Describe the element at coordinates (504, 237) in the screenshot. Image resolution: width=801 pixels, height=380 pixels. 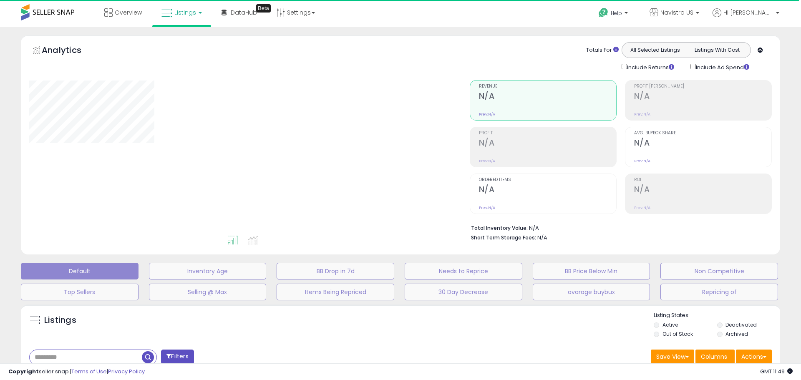
I see `b: Short Term Storage Fees:` at that location.